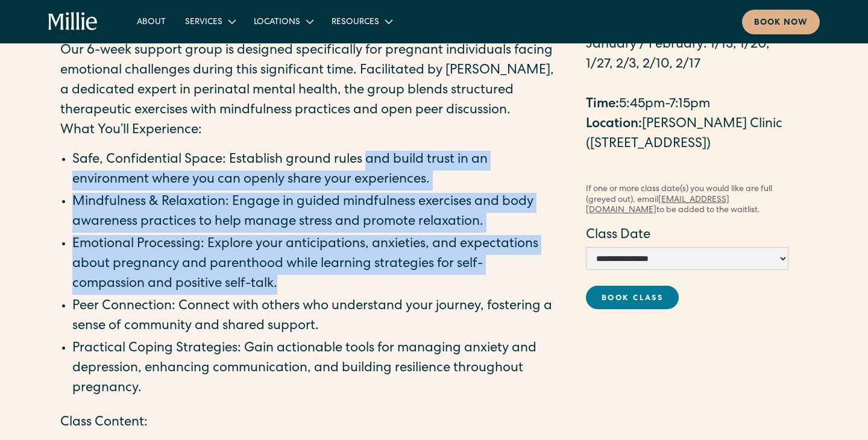 The width and height of the screenshot is (868, 440). Describe the element at coordinates (687, 236) in the screenshot. I see `label: Class Date` at that location.